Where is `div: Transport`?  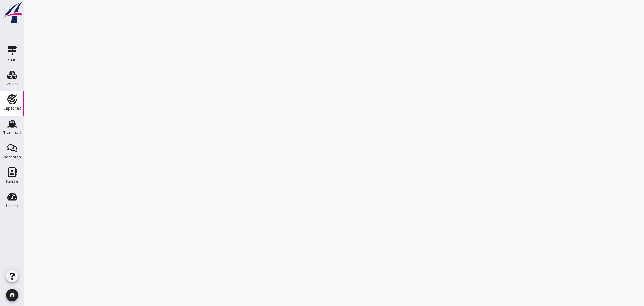
div: Transport is located at coordinates (12, 132).